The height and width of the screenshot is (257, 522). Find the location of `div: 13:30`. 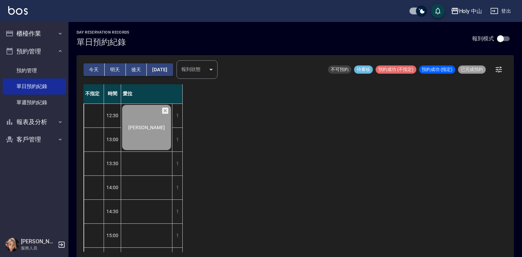

div: 13:30 is located at coordinates (113, 163).